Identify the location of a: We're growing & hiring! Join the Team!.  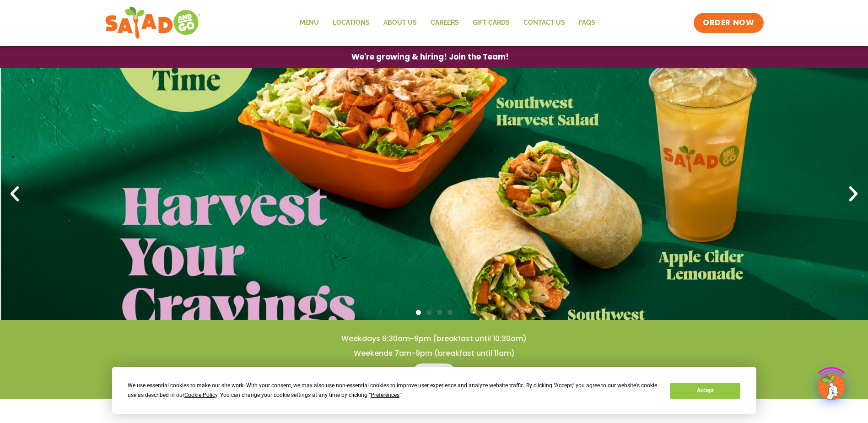
(430, 57).